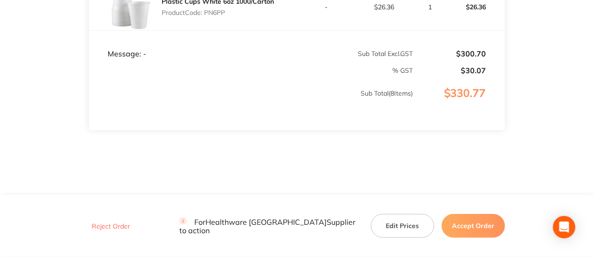 This screenshot has width=594, height=257. I want to click on p: $30.07, so click(449, 70).